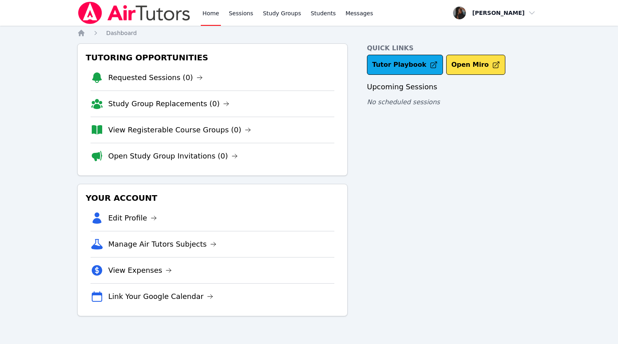 This screenshot has height=344, width=618. What do you see at coordinates (476, 65) in the screenshot?
I see `button: Open Miro` at bounding box center [476, 65].